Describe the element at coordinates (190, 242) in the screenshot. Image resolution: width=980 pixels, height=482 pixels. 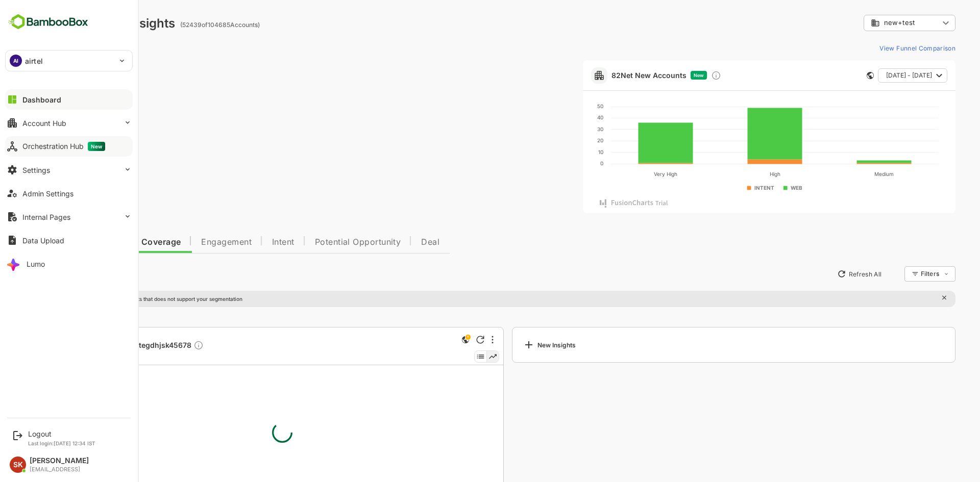
I see `span: Engagement` at that location.